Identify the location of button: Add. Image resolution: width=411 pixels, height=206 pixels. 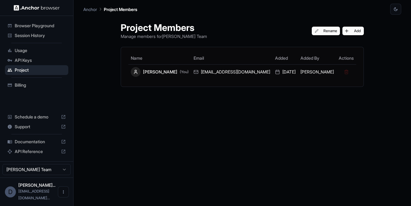
(353, 31).